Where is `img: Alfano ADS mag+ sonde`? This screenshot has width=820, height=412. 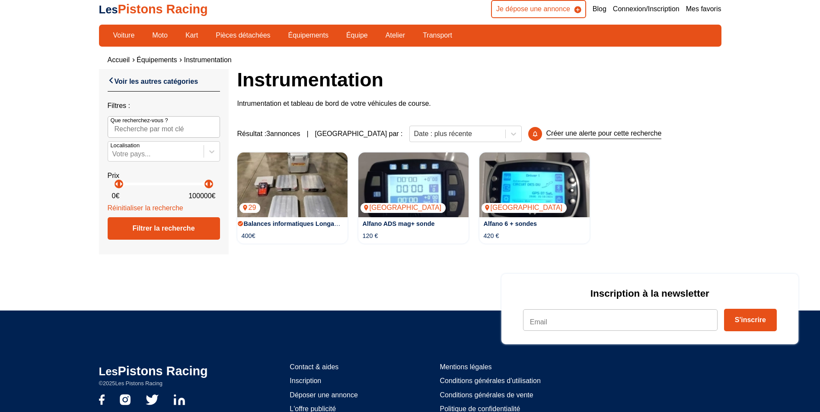
img: Alfano ADS mag+ sonde is located at coordinates (413, 185).